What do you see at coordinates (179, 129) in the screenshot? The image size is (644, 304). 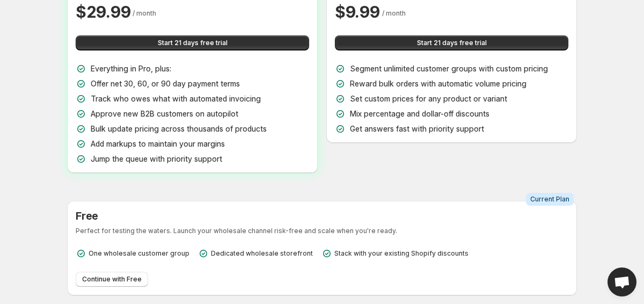 I see `p: Bulk update pricing across thousands of products` at bounding box center [179, 129].